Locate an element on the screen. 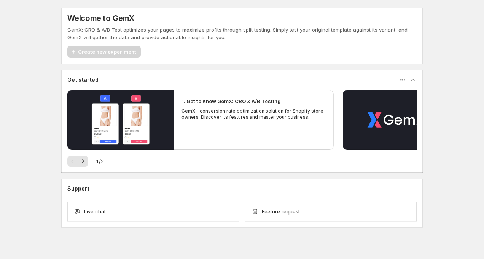  h5: Welcome to GemX is located at coordinates (101, 18).